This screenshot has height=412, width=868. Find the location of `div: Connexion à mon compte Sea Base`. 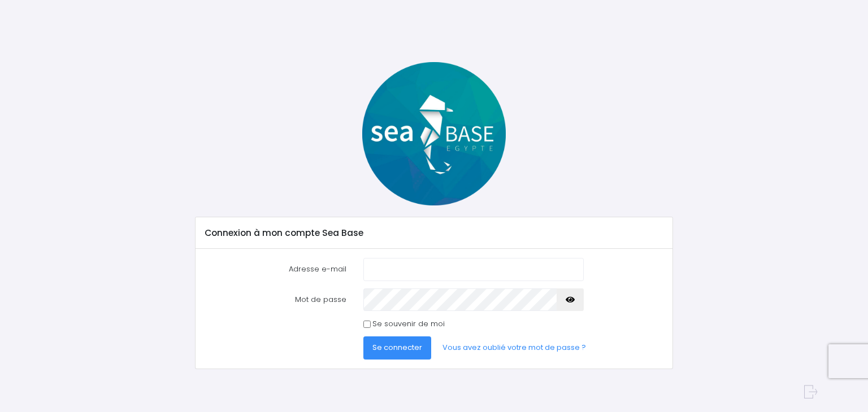

div: Connexion à mon compte Sea Base is located at coordinates (434, 234).